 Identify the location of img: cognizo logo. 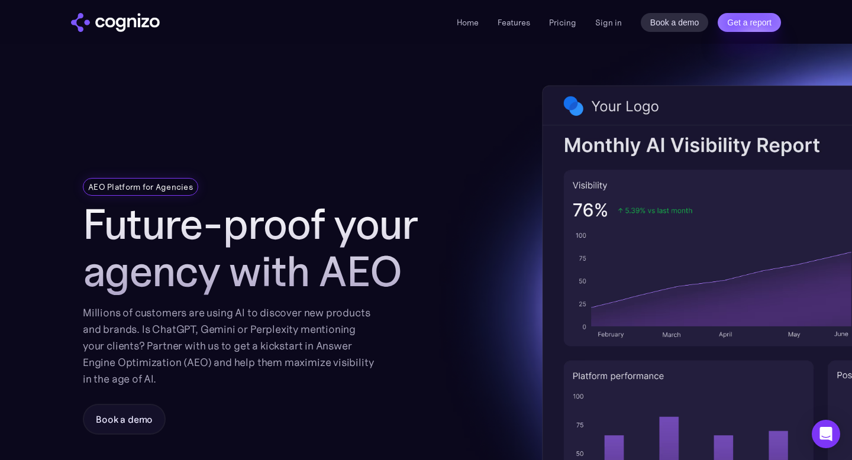
(115, 22).